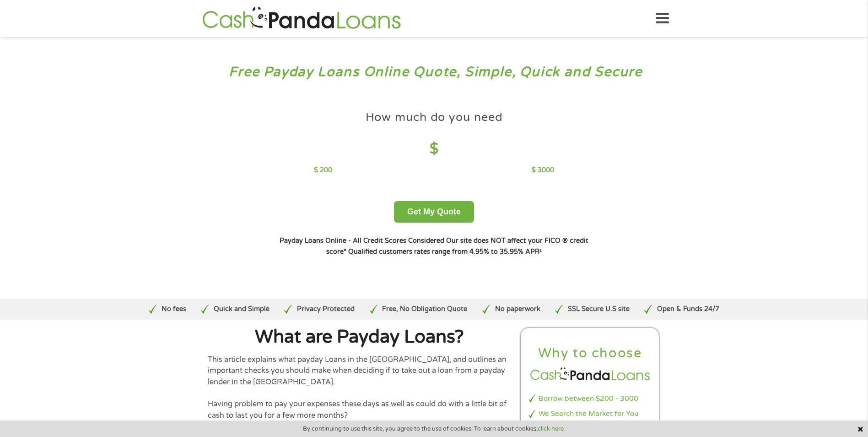  Describe the element at coordinates (457, 246) in the screenshot. I see `strong: Our site does NOT affect your FICO ® credit score*` at that location.